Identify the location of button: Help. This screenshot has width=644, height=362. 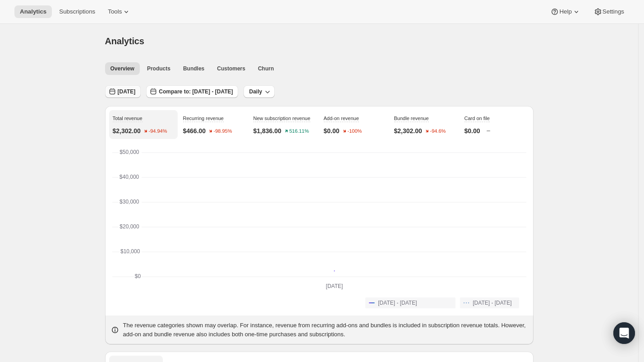
(565, 12).